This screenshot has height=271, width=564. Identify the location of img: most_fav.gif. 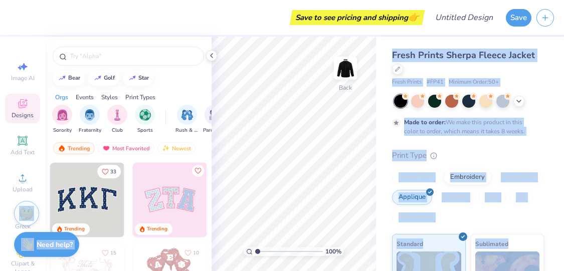
(106, 148).